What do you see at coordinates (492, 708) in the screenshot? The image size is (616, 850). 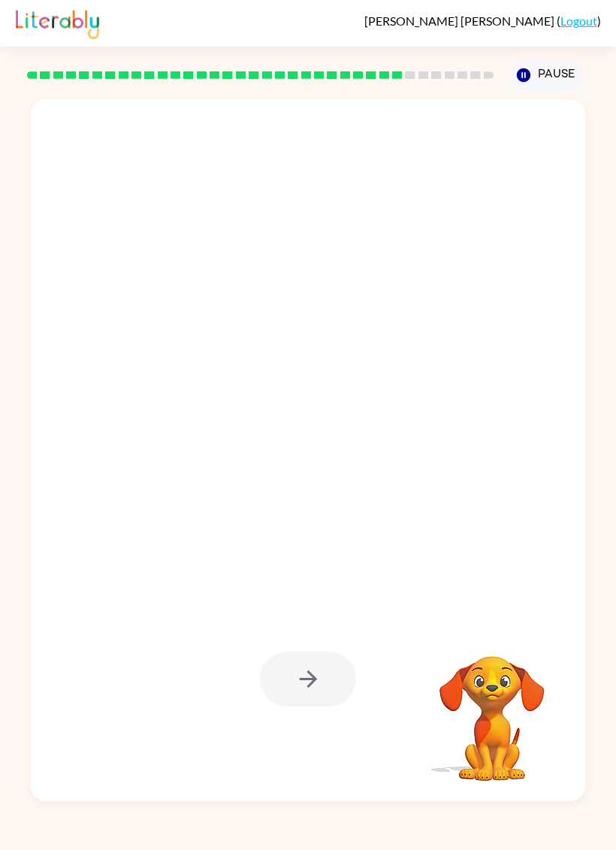 I see `video: Your browser must support playing .mp4 files to use Literably. Please try using another browser.` at bounding box center [492, 708].